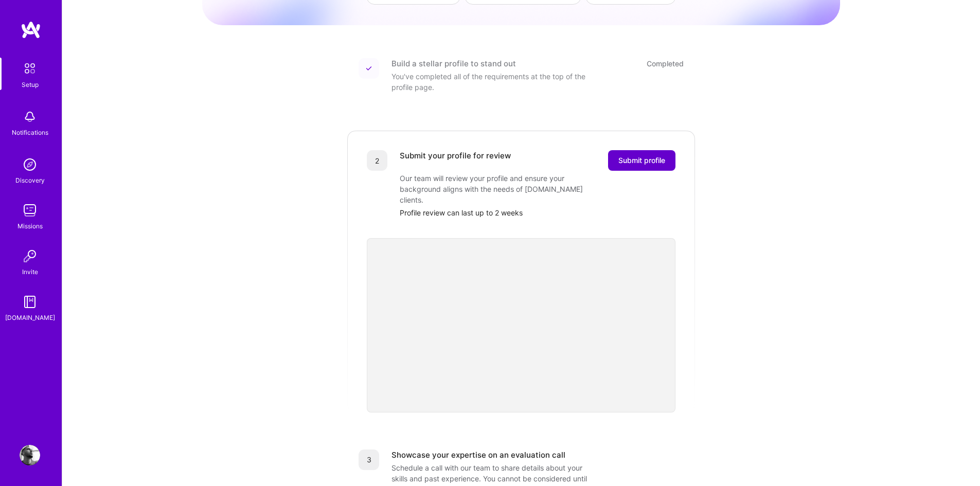 The height and width of the screenshot is (486, 980). I want to click on img: Invite, so click(30, 256).